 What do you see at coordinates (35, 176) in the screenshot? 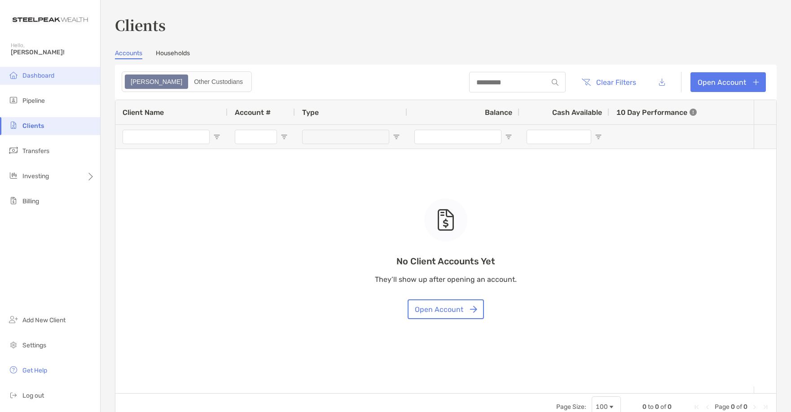
I see `span: Investing` at bounding box center [35, 176].